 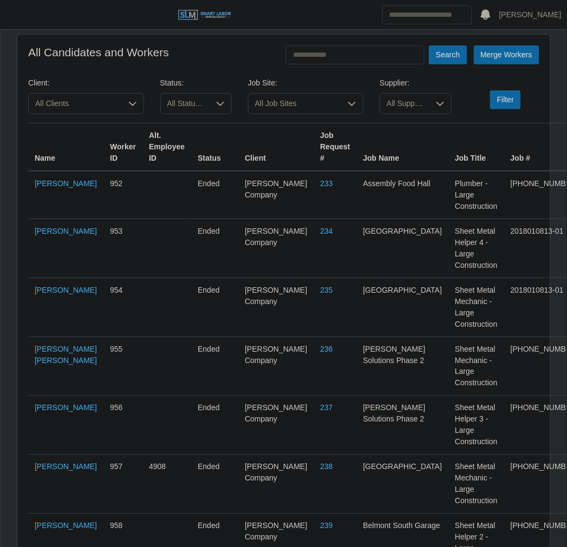 I want to click on td: 956, so click(x=123, y=425).